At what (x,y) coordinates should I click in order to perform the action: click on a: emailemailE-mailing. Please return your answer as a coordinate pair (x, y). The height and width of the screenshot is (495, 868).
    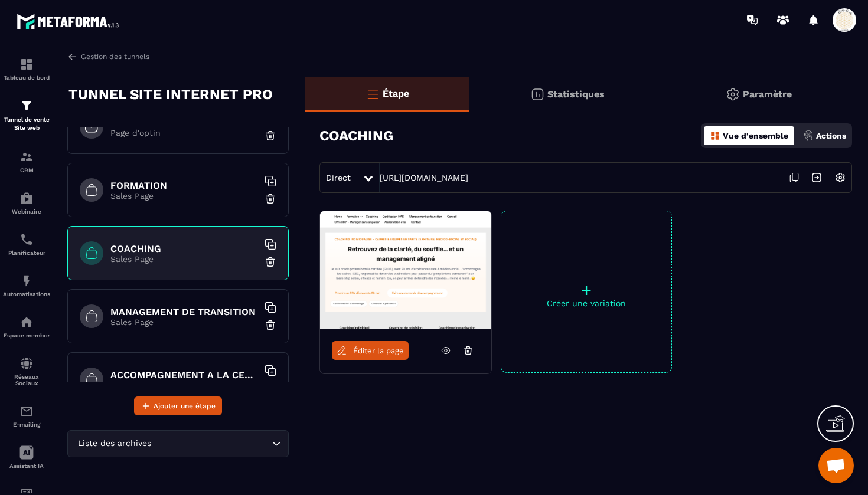
    Looking at the image, I should click on (26, 416).